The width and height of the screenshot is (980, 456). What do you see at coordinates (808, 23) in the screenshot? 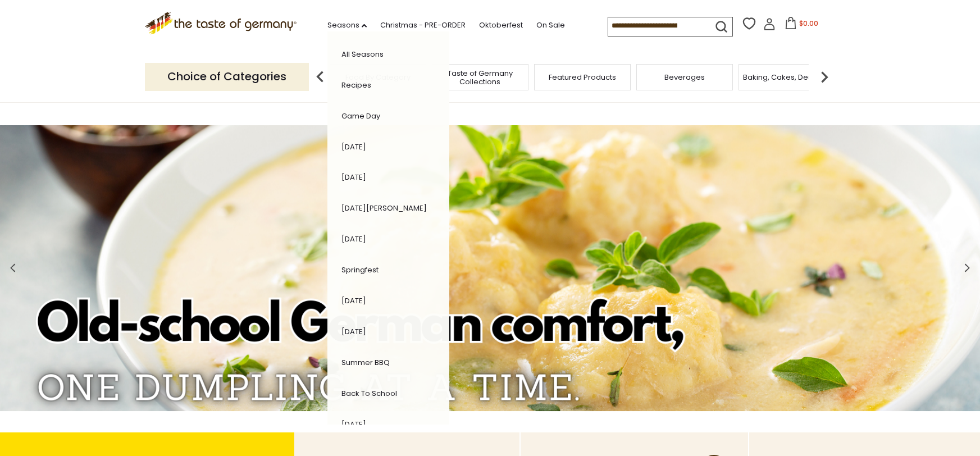
I see `span: $0.00` at bounding box center [808, 23].